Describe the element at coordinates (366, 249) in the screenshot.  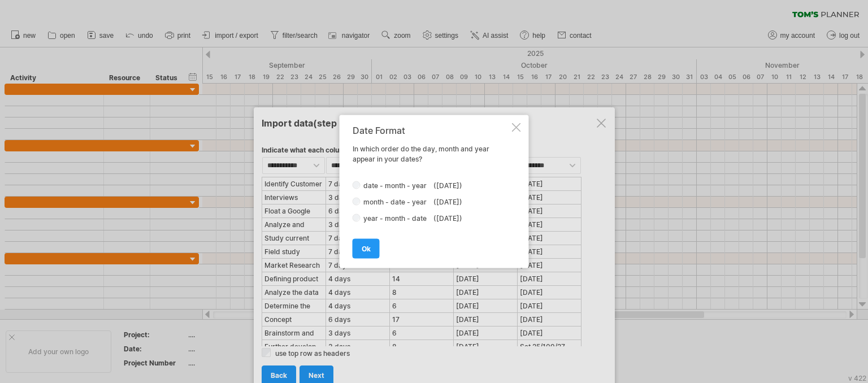
I see `a: ok` at that location.